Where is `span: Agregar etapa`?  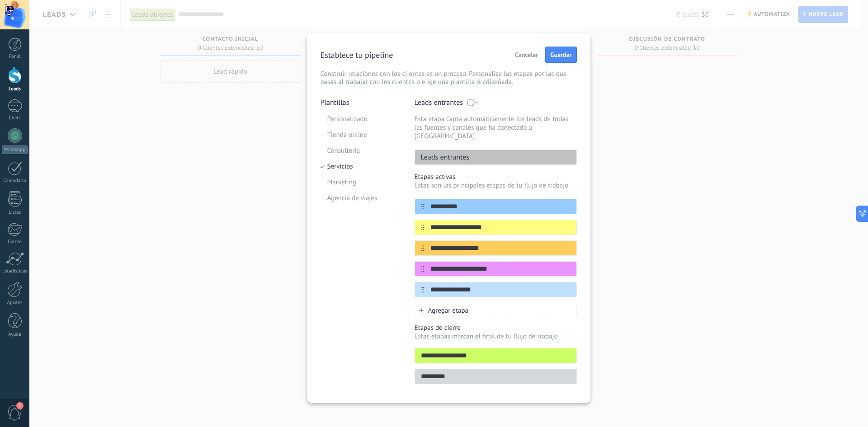 span: Agregar etapa is located at coordinates (448, 310).